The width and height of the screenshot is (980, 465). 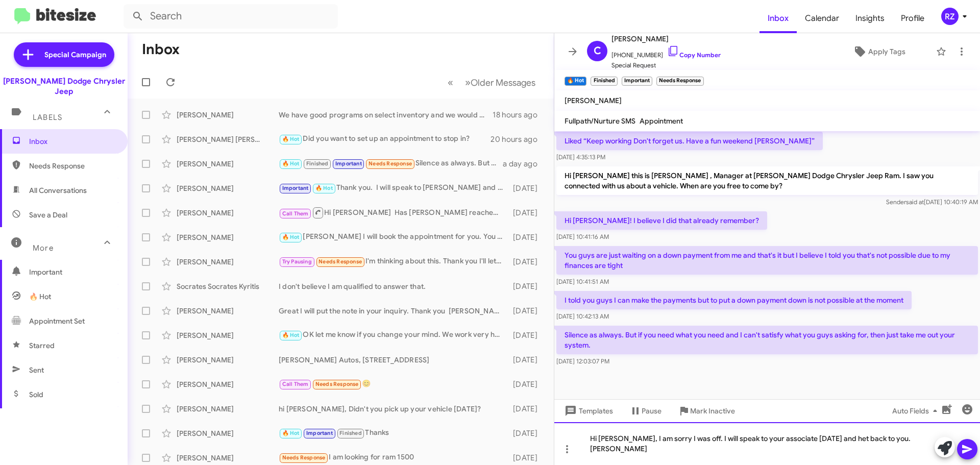 What do you see at coordinates (385, 115) in the screenshot?
I see `div: We have good programs on select inventory and we would need to take a look at your vehicle to get...` at bounding box center [385, 115].